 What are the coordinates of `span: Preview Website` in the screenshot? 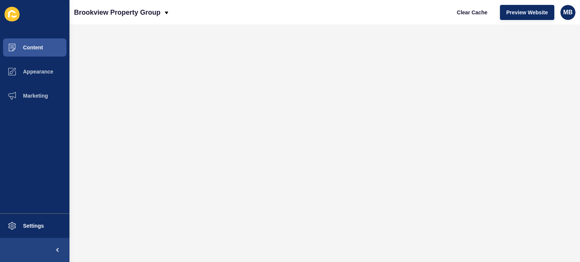 It's located at (527, 12).